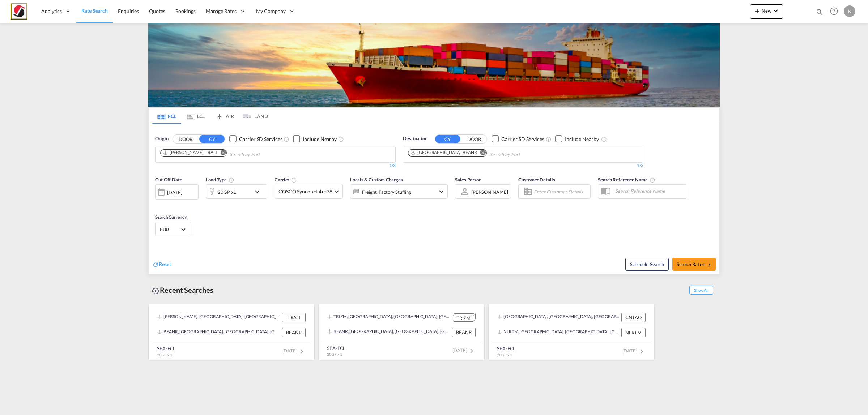 The image size is (868, 415). Describe the element at coordinates (253, 116) in the screenshot. I see `md-tab-item: LAND` at that location.